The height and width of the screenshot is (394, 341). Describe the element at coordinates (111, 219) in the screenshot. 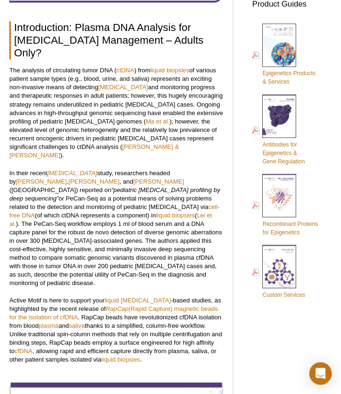

I see `a: Lei et al.` at that location.